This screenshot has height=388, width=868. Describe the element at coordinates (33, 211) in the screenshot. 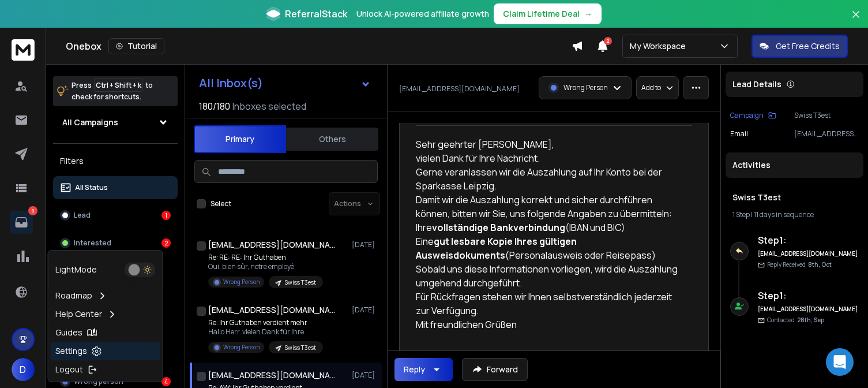

I see `p: 9` at that location.